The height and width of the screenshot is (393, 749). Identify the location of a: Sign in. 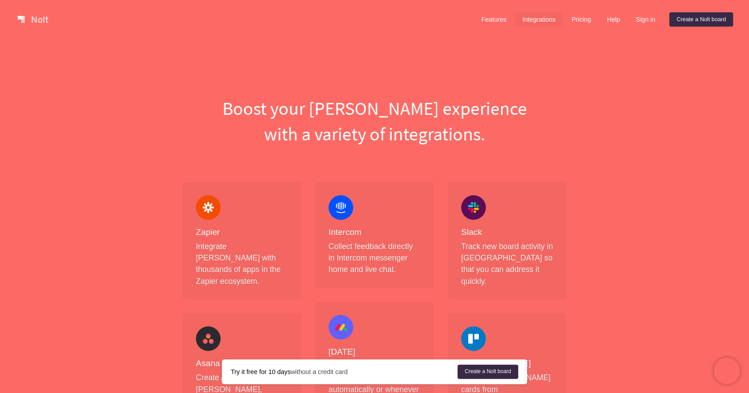
(645, 19).